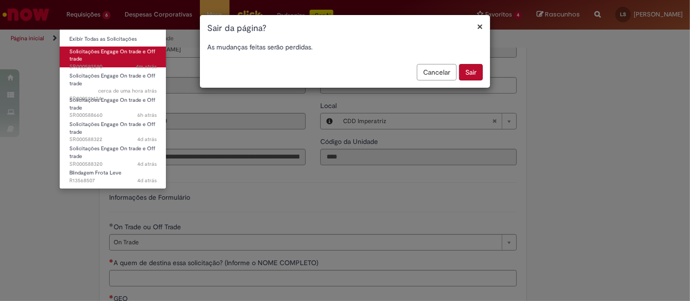 This screenshot has height=301, width=690. What do you see at coordinates (127, 91) in the screenshot?
I see `span: cerca de uma hora atrás` at bounding box center [127, 91].